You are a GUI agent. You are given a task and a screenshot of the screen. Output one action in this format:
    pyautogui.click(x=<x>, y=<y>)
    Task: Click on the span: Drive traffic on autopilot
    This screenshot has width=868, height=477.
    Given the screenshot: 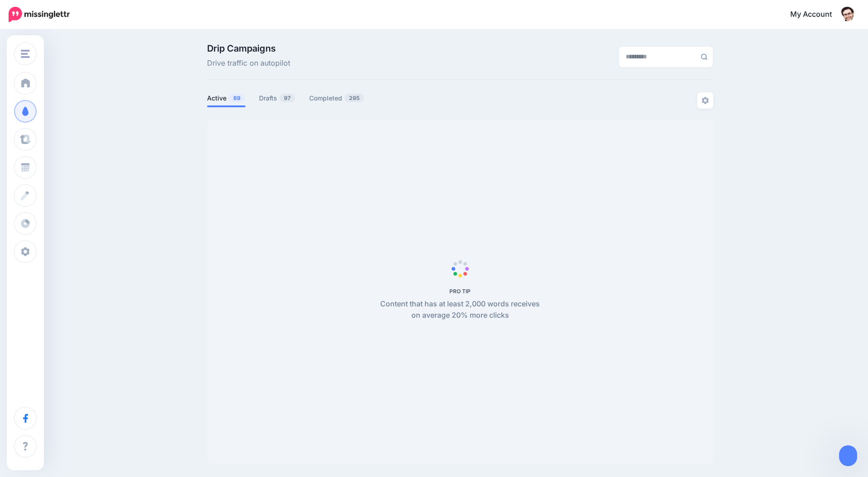 What is the action you would take?
    pyautogui.click(x=249, y=63)
    